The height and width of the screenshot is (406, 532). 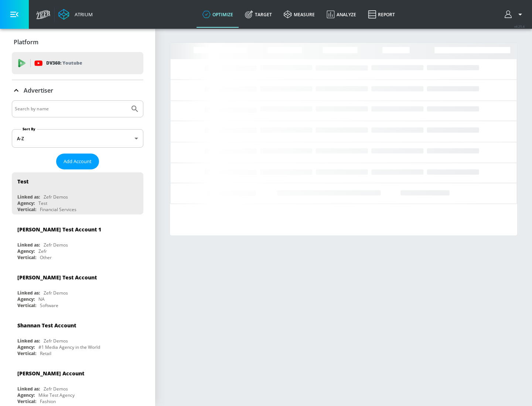 I want to click on a: Analyze, so click(x=342, y=14).